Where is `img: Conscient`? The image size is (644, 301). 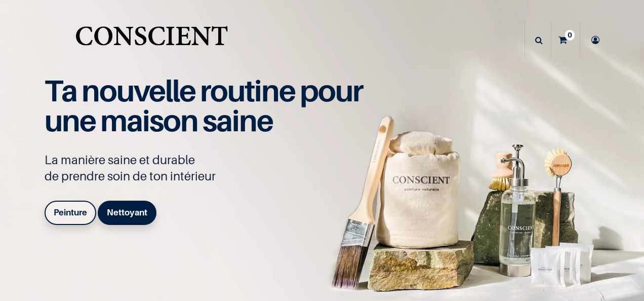
img: Conscient is located at coordinates (151, 40).